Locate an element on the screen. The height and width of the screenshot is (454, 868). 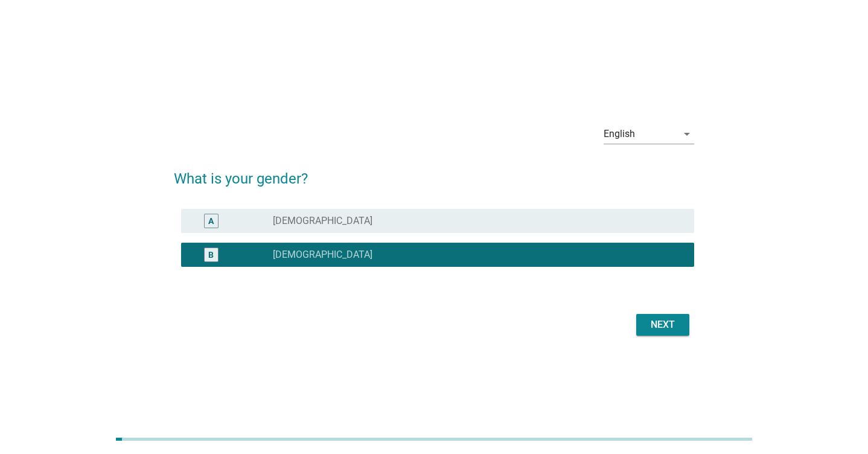
h2: What is your gender? is located at coordinates (434, 173).